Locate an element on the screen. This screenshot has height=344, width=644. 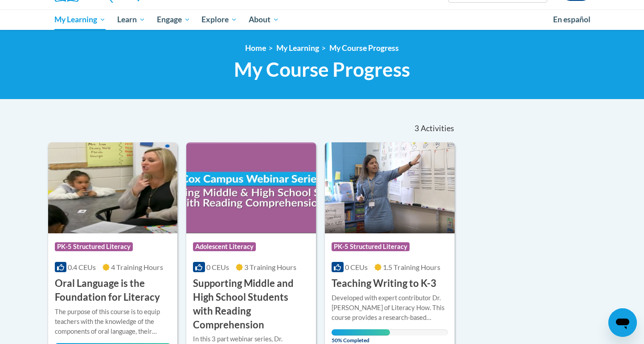
a: En español is located at coordinates (572, 20).